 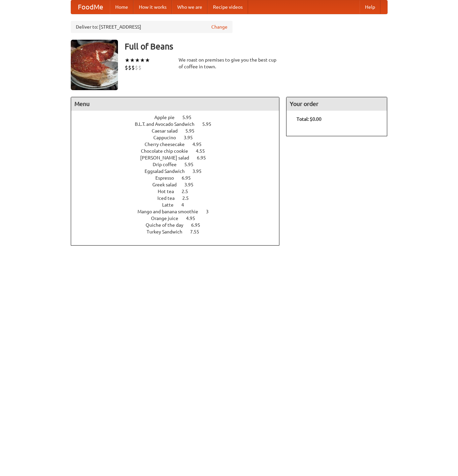 What do you see at coordinates (179, 219) in the screenshot?
I see `a: Orange juice 4.95` at bounding box center [179, 219].